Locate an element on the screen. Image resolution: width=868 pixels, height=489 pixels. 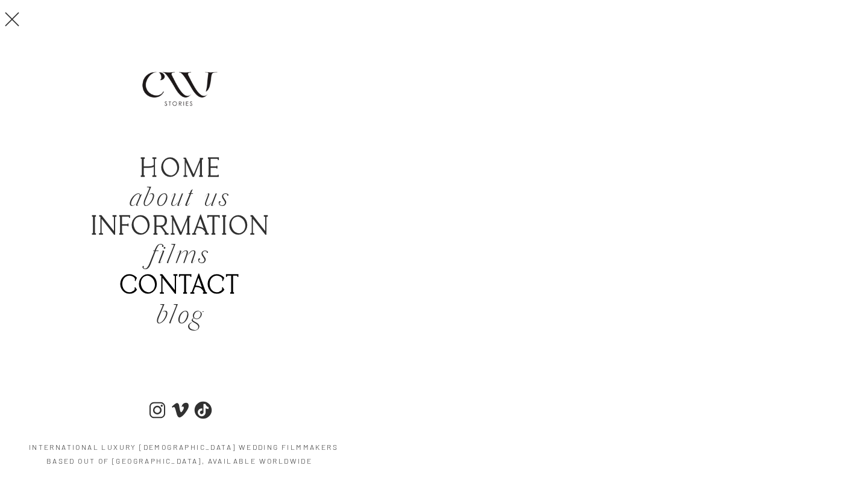
b: home is located at coordinates (181, 169).